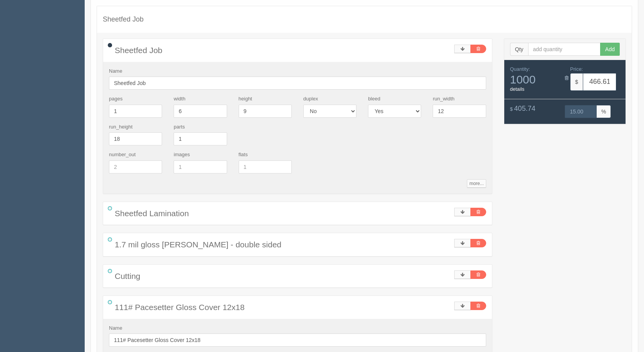  Describe the element at coordinates (122, 155) in the screenshot. I see `label: number_out` at that location.